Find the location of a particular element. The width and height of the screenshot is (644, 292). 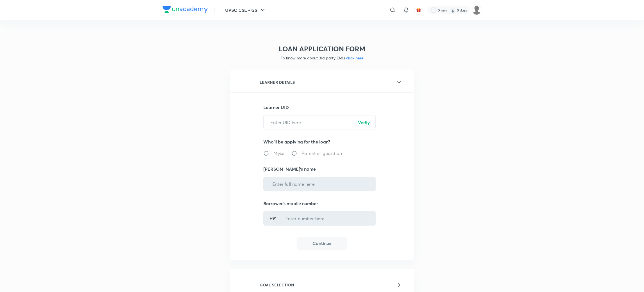

img: Company Logo is located at coordinates (185, 9).